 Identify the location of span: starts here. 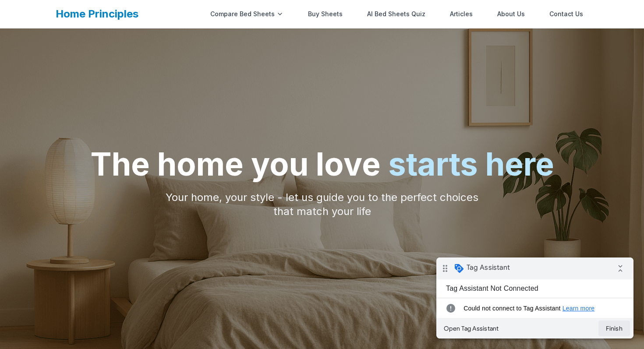
(471, 164).